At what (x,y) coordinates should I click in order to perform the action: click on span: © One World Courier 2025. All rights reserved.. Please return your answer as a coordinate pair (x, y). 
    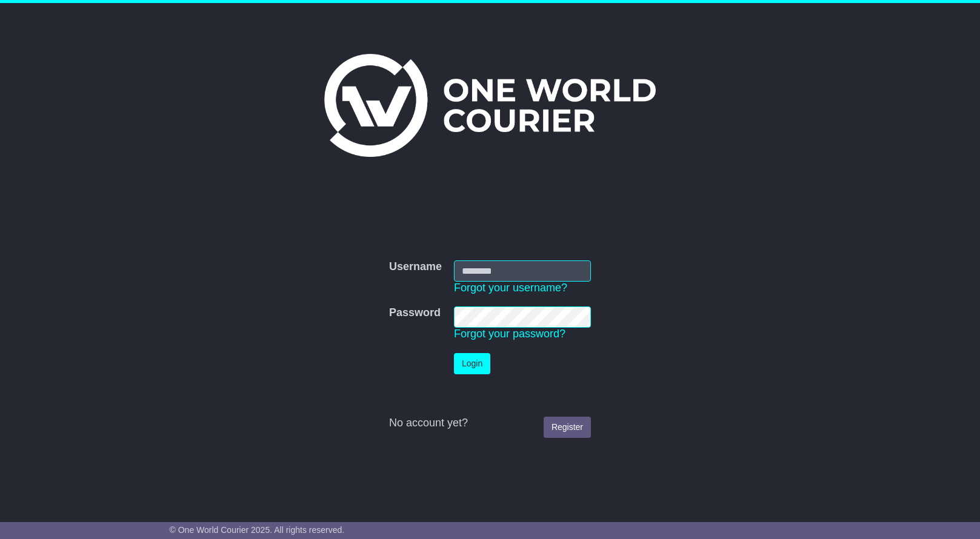
    Looking at the image, I should click on (257, 530).